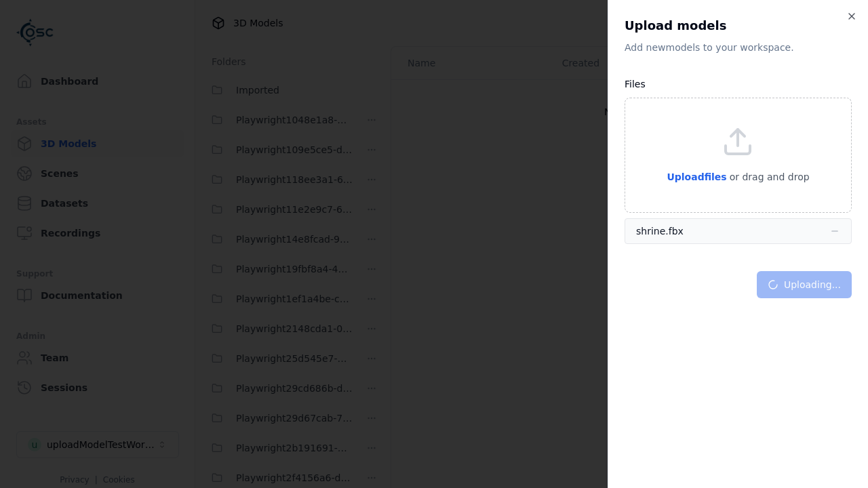 Image resolution: width=868 pixels, height=488 pixels. What do you see at coordinates (635, 84) in the screenshot?
I see `label: Files` at bounding box center [635, 84].